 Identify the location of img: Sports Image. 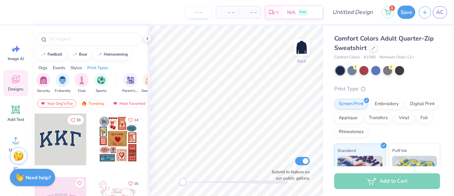
(101, 80).